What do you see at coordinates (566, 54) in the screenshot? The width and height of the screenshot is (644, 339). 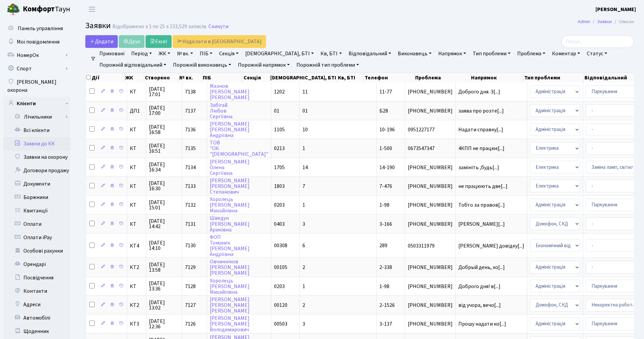 I see `a: Коментар` at bounding box center [566, 54].